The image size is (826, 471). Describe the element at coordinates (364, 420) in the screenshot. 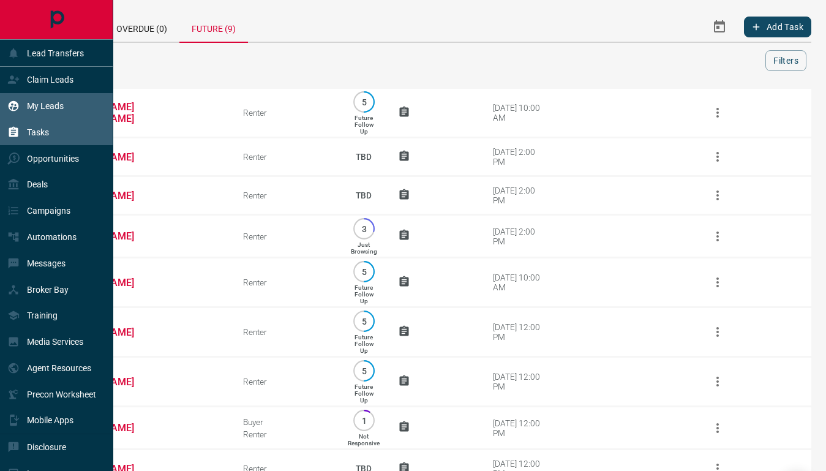

I see `p: 1` at that location.